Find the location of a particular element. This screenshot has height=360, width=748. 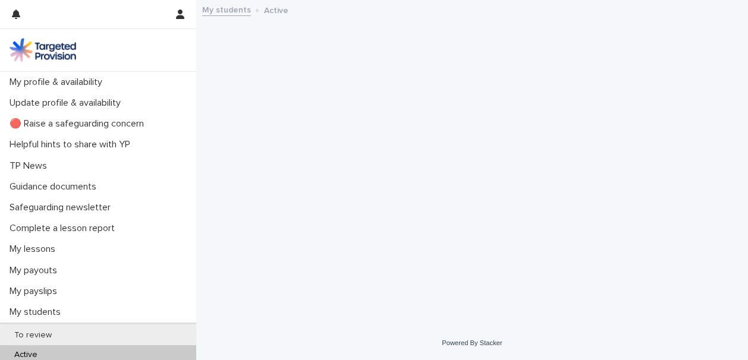

p: My lessons is located at coordinates (34, 249).